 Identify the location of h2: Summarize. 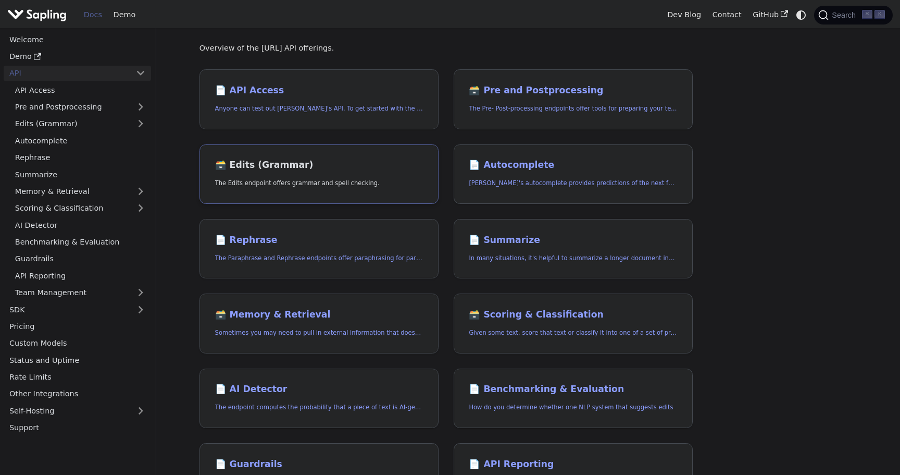
(573, 240).